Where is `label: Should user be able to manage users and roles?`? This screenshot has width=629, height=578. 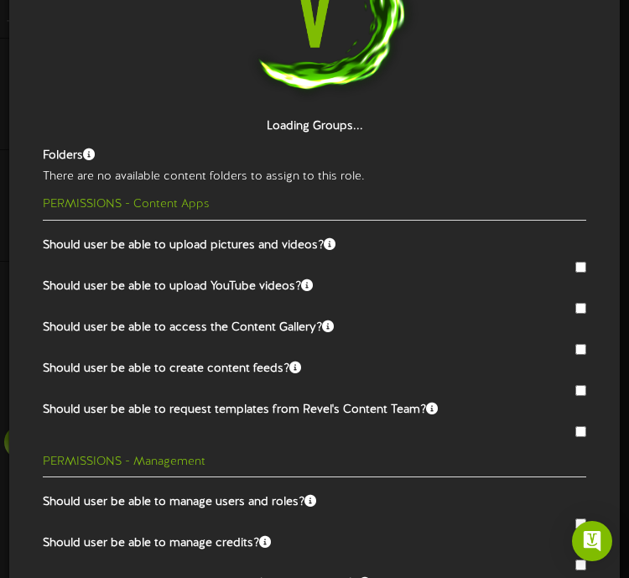 label: Should user be able to manage users and roles? is located at coordinates (179, 502).